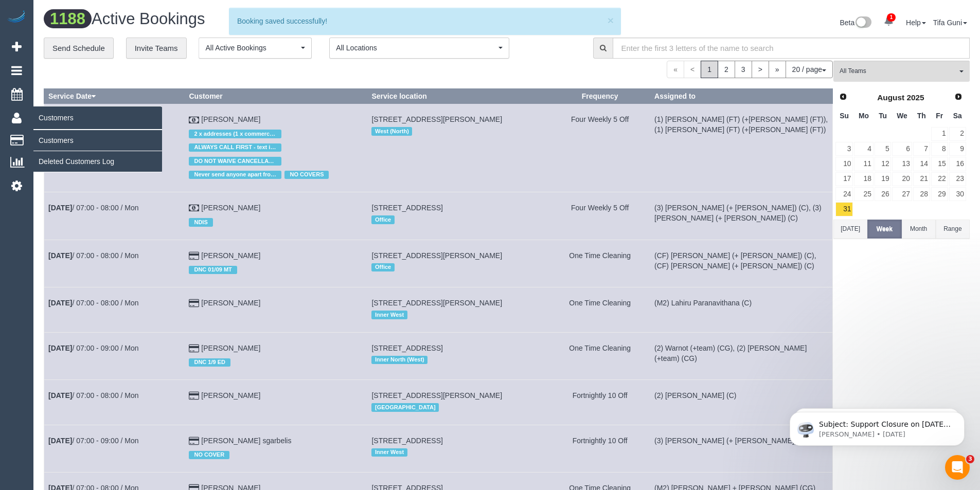  I want to click on span: Thursday, so click(921, 116).